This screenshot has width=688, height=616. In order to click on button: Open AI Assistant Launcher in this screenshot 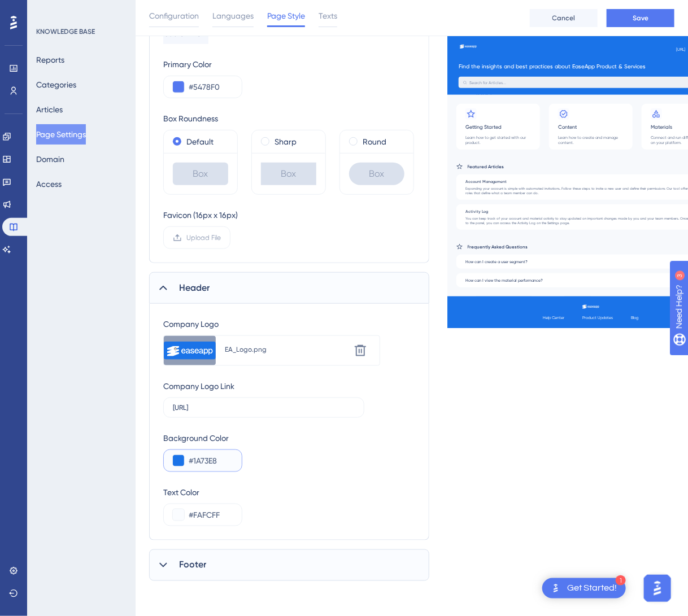, I will do `click(17, 17)`.